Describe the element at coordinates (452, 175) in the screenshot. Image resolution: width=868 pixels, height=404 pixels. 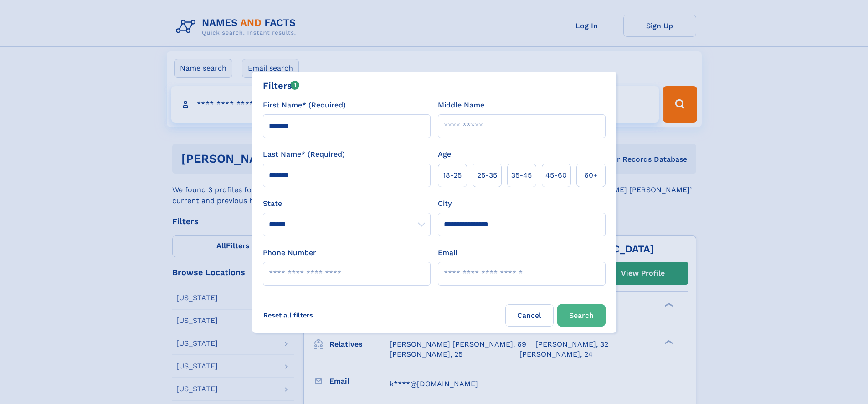
I see `span: 18‑25` at that location.